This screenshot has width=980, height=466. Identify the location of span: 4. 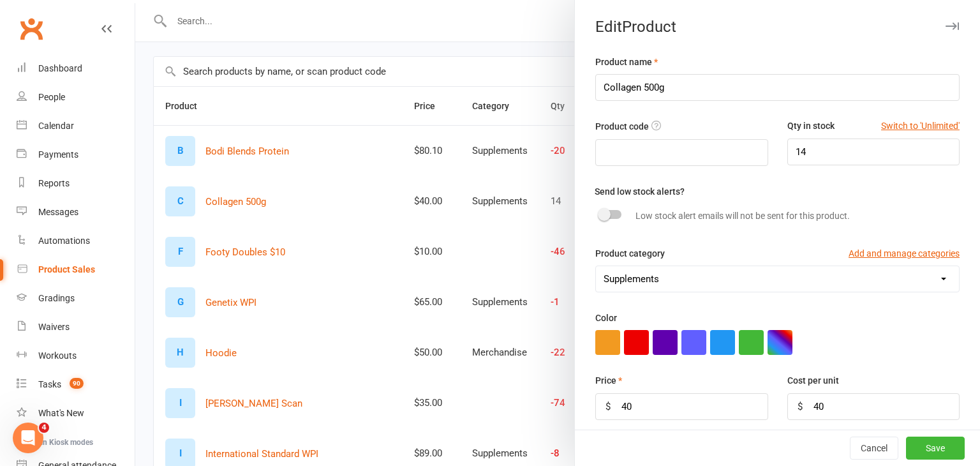
(44, 428).